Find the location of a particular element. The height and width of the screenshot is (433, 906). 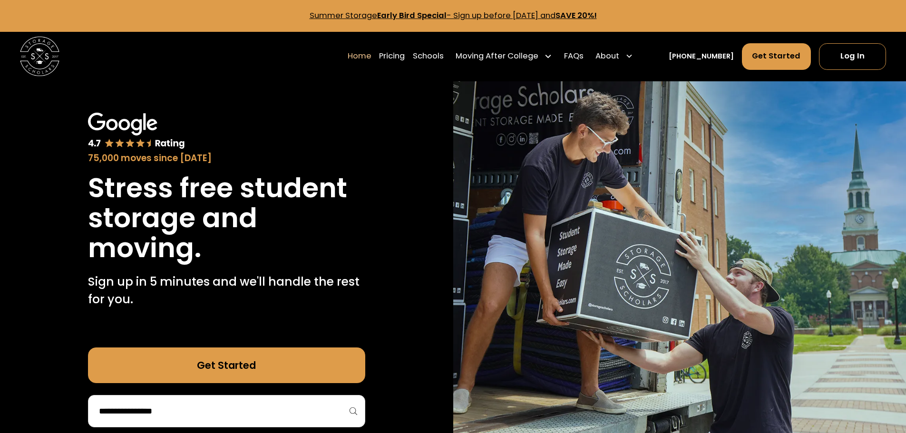

a: Schools is located at coordinates (428, 56).